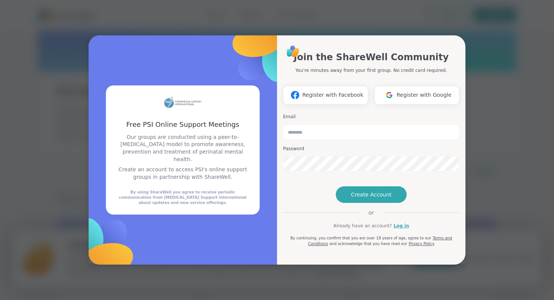  I want to click on a: Log in, so click(401, 226).